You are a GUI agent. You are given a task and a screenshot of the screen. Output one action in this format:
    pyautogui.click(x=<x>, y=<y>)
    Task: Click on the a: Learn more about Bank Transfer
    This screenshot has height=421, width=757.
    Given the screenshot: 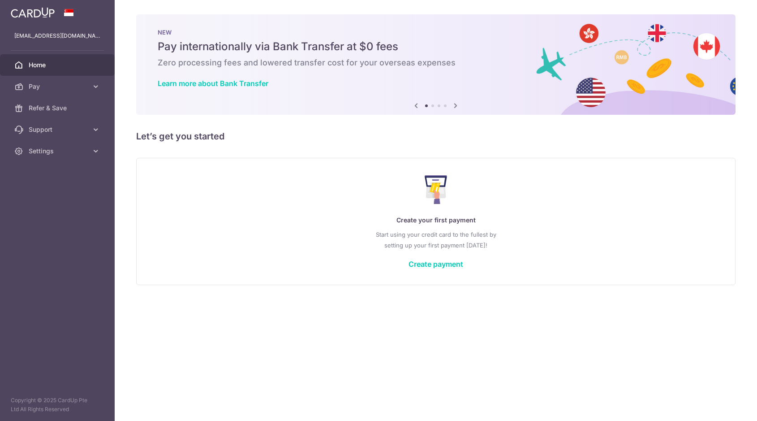 What is the action you would take?
    pyautogui.click(x=213, y=83)
    